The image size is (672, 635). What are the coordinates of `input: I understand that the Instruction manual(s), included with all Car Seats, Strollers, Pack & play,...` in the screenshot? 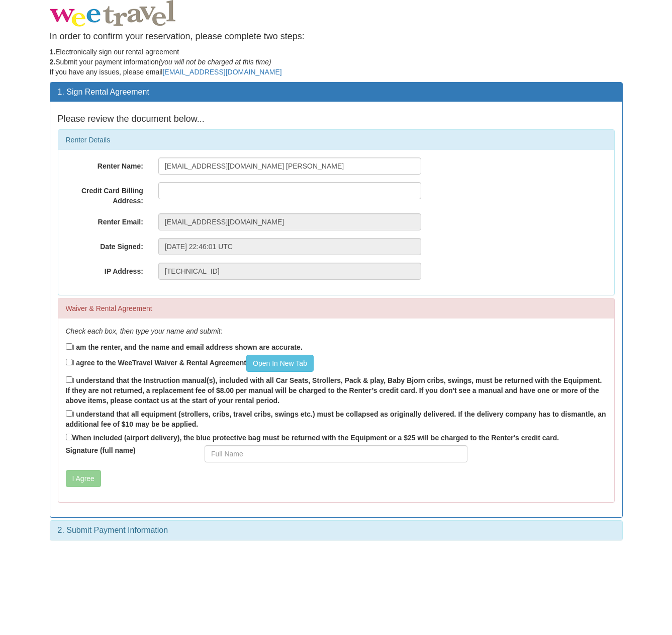 It's located at (69, 379).